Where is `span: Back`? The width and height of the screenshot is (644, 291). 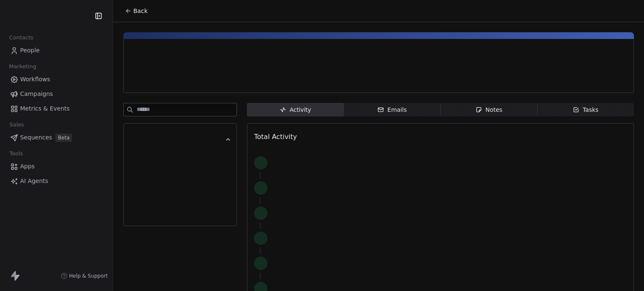 span: Back is located at coordinates (141, 11).